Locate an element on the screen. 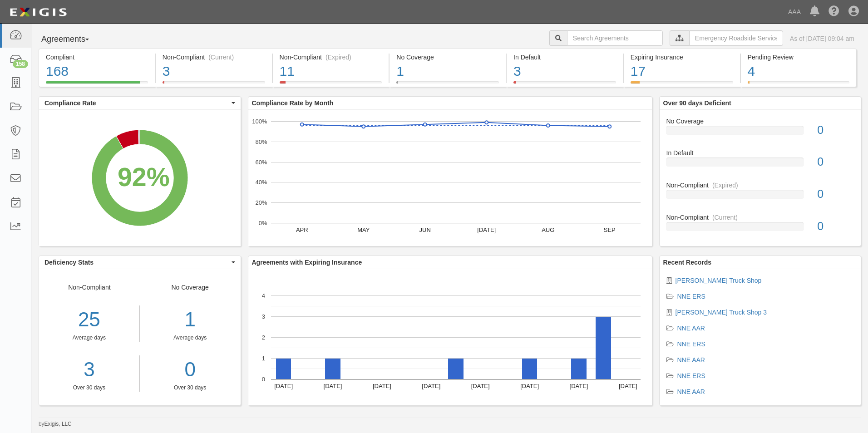 The image size is (868, 433). div: Pending Review is located at coordinates (798, 57).